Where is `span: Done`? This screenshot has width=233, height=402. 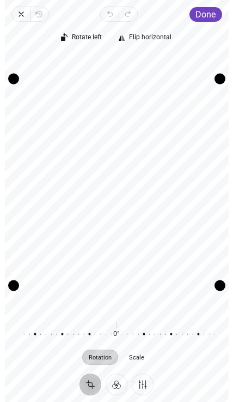
span: Done is located at coordinates (206, 14).